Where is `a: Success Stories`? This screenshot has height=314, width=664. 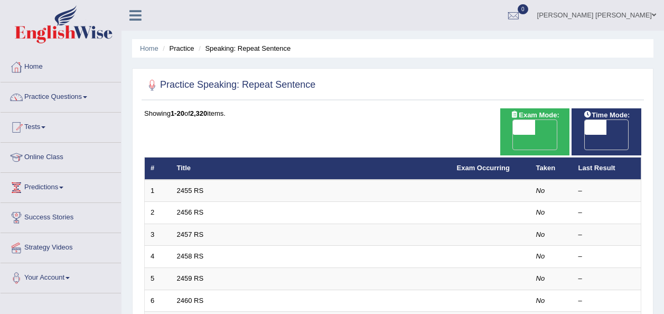 a: Success Stories is located at coordinates (61, 216).